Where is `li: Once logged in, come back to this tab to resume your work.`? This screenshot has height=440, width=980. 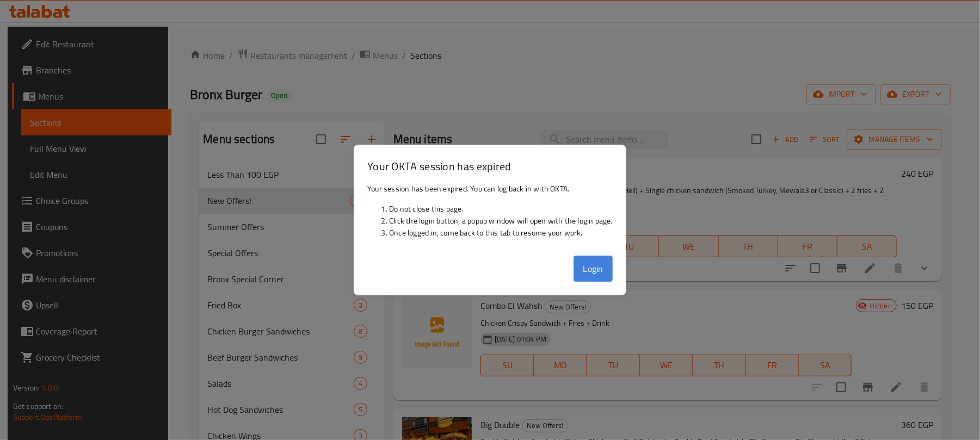
li: Once logged in, come back to this tab to resume your work. is located at coordinates (501, 233).